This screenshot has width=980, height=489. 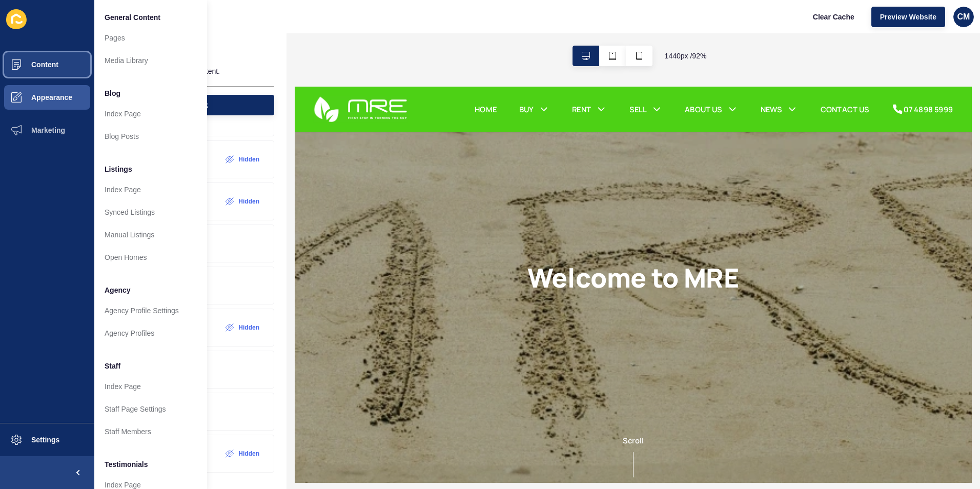 What do you see at coordinates (113, 366) in the screenshot?
I see `span: Staff` at bounding box center [113, 366].